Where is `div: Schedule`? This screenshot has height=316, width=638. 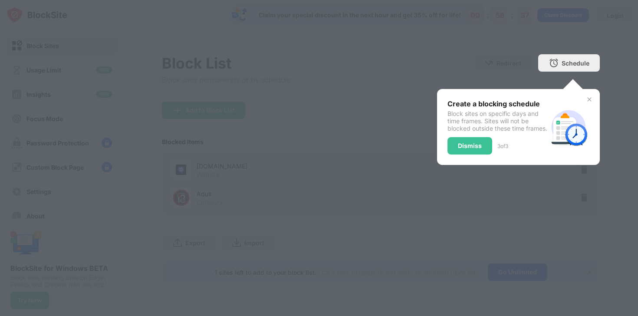
div: Schedule is located at coordinates (576, 63).